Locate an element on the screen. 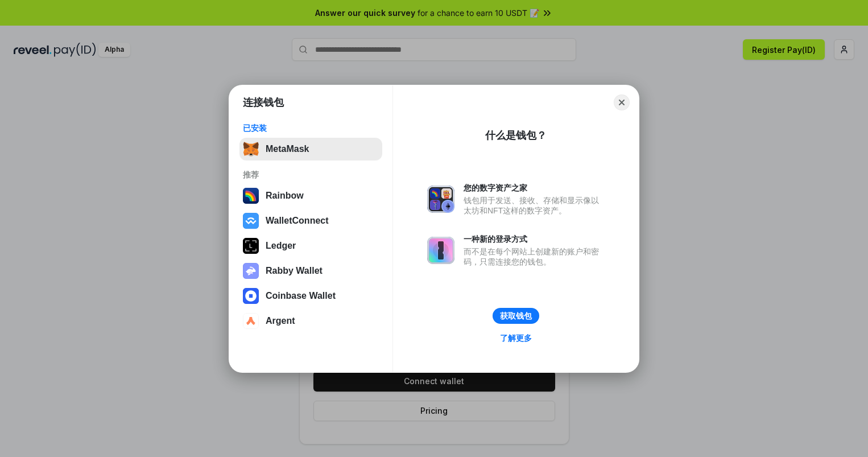  div: 已安装 is located at coordinates (310, 128).